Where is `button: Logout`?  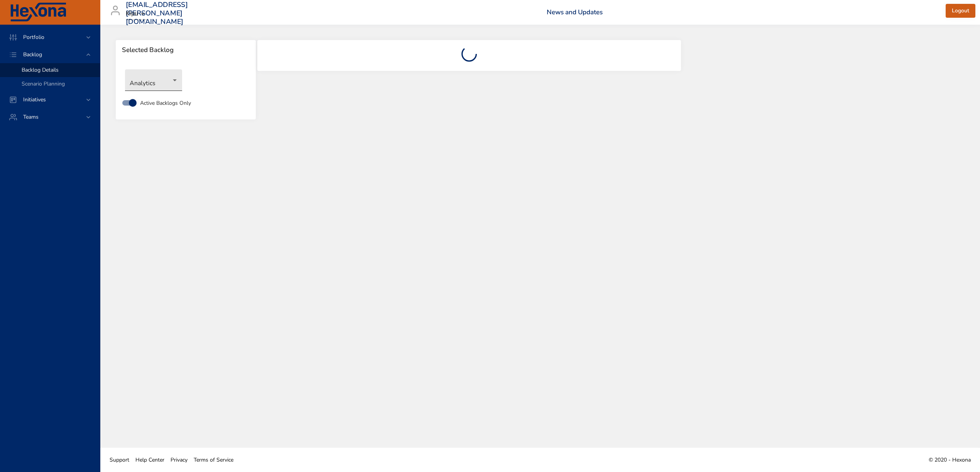 button: Logout is located at coordinates (960, 10).